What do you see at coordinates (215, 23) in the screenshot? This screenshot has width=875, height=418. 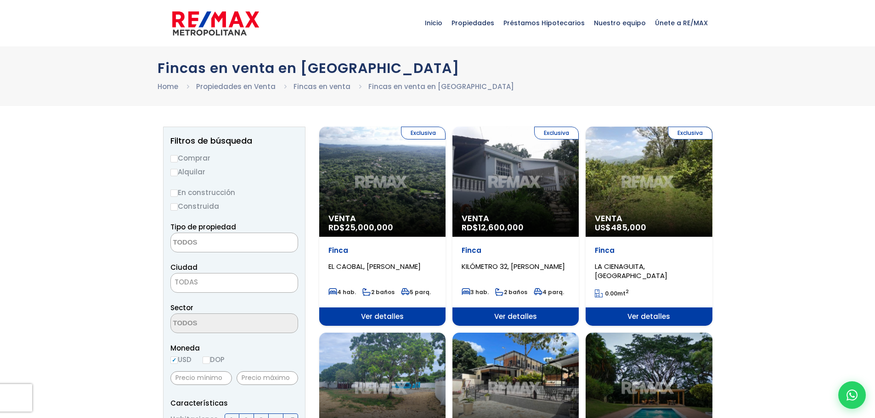 I see `img: remax-metropolitana-logo` at bounding box center [215, 23].